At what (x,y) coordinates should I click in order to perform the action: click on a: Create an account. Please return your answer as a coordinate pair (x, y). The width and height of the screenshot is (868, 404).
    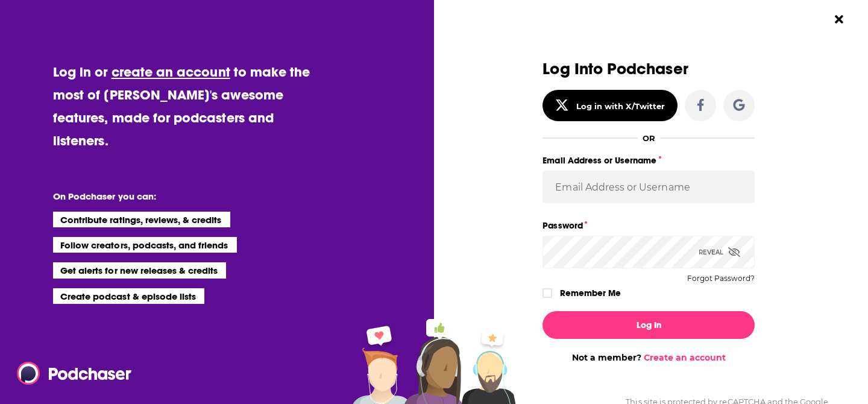
    Looking at the image, I should click on (685, 358).